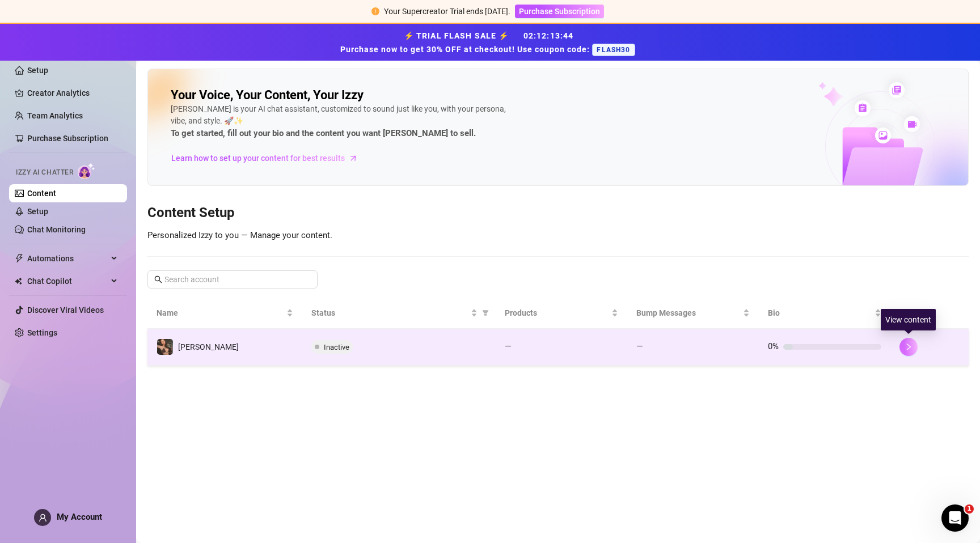 The height and width of the screenshot is (543, 980). Describe the element at coordinates (353, 158) in the screenshot. I see `span: arrow-right` at that location.